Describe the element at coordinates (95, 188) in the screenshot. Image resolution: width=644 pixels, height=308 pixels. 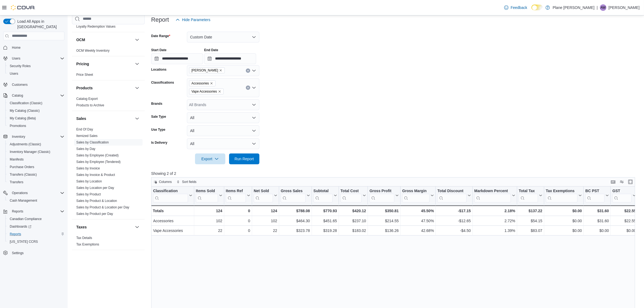
I see `span: Sales by Location per Day` at that location.